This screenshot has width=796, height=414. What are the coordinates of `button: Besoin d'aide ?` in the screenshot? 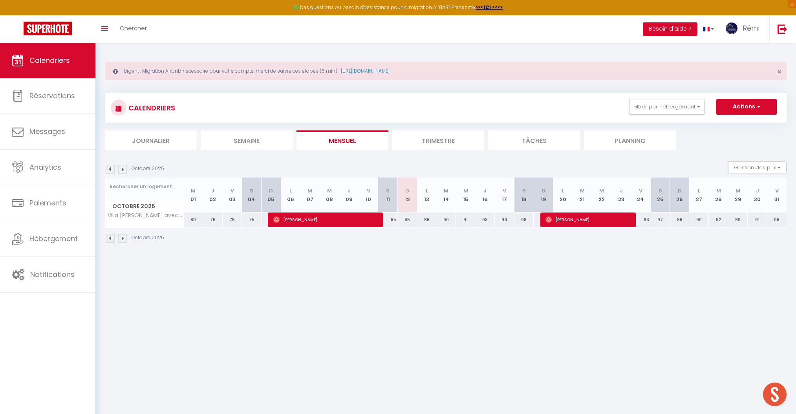 It's located at (670, 29).